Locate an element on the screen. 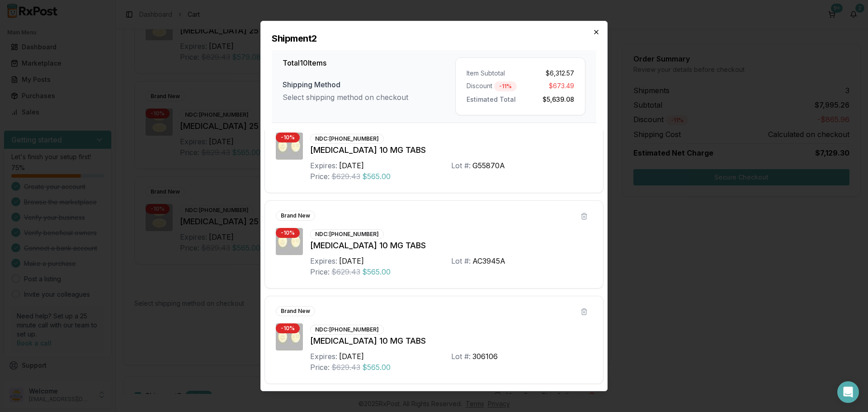 This screenshot has height=412, width=868. div: G55870A is located at coordinates (489, 166).